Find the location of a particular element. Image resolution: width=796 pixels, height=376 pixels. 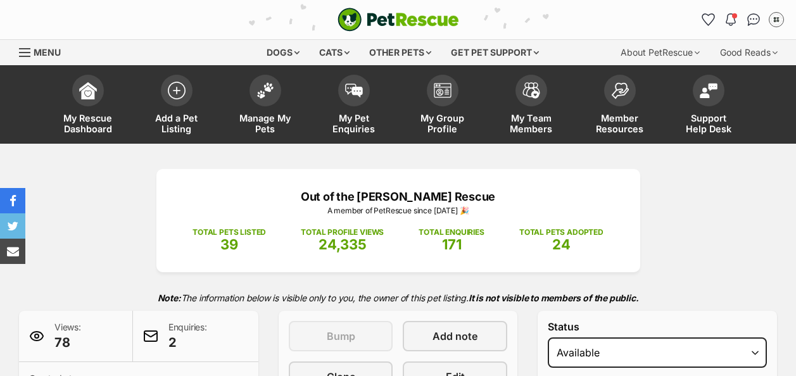

span: Bump is located at coordinates (341, 336).